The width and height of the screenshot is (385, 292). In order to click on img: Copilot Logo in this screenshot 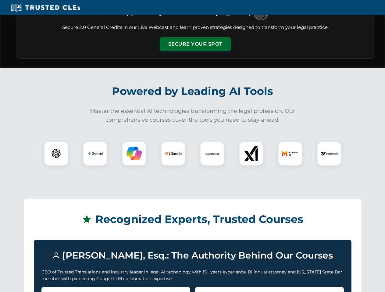, I will do `click(134, 154)`.